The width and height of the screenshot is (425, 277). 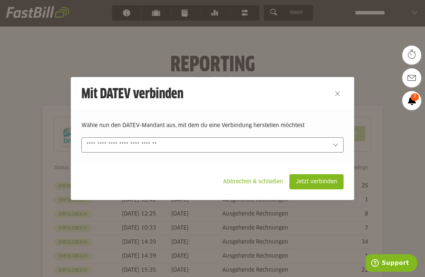 I want to click on a: 7, so click(x=412, y=100).